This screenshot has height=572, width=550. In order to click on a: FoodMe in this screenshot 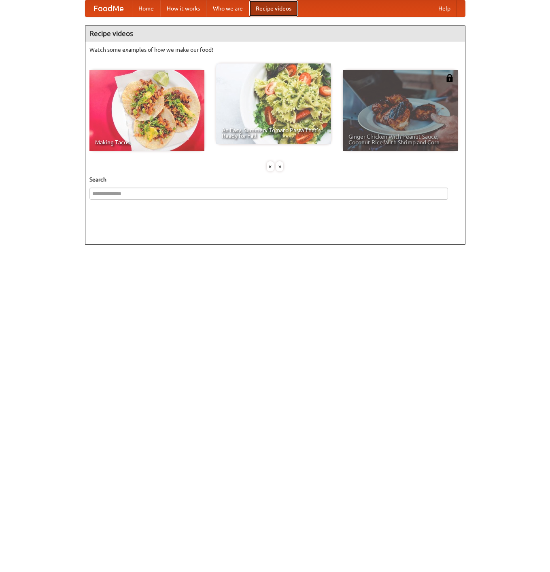, I will do `click(108, 8)`.